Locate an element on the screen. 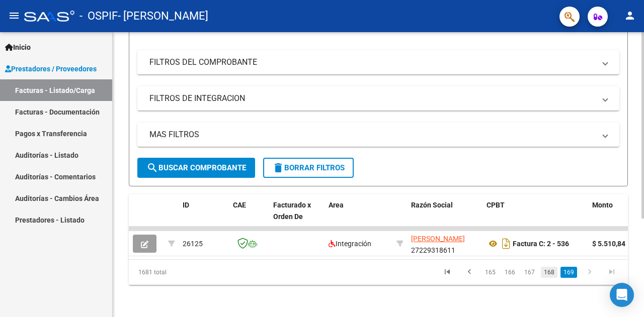  mat-expansion-panel-header: FILTROS DEL COMPROBANTE is located at coordinates (378, 63).